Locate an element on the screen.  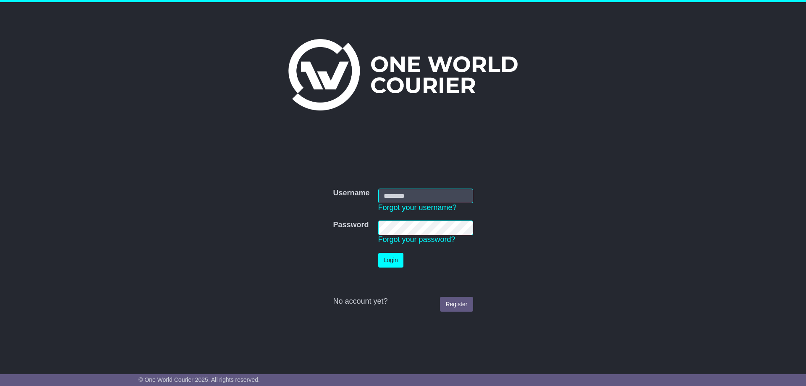
img: One World is located at coordinates (403, 75).